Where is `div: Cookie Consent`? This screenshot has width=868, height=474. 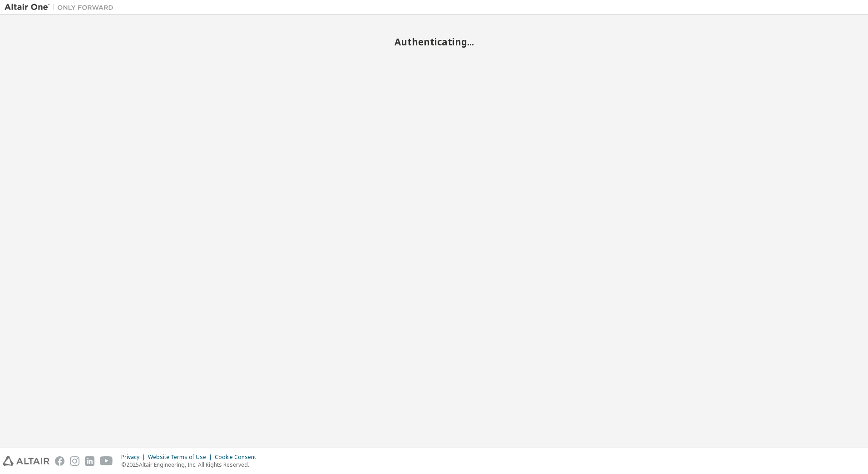 div: Cookie Consent is located at coordinates (237, 457).